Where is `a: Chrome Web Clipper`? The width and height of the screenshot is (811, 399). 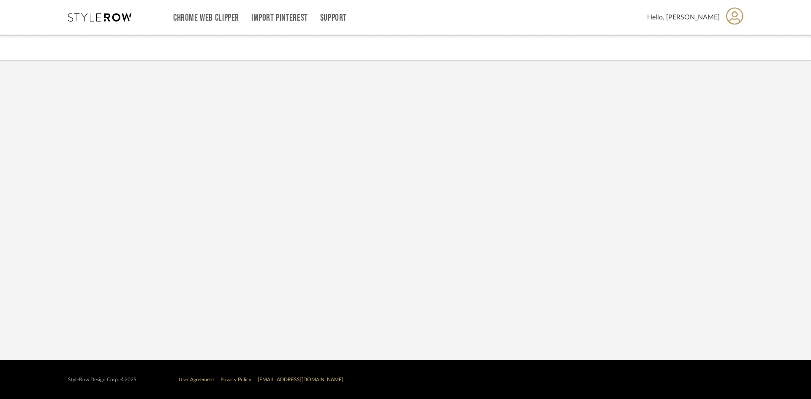
a: Chrome Web Clipper is located at coordinates (206, 18).